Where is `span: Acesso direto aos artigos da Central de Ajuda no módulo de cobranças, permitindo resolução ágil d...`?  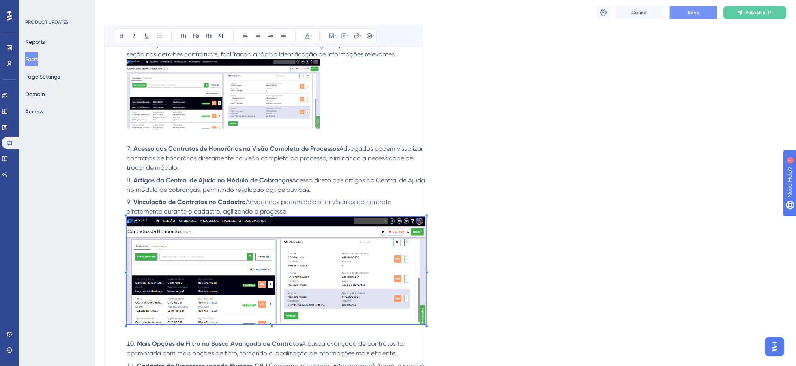 span: Acesso direto aos artigos da Central de Ajuda no módulo de cobranças, permitindo resolução ágil d... is located at coordinates (277, 185).